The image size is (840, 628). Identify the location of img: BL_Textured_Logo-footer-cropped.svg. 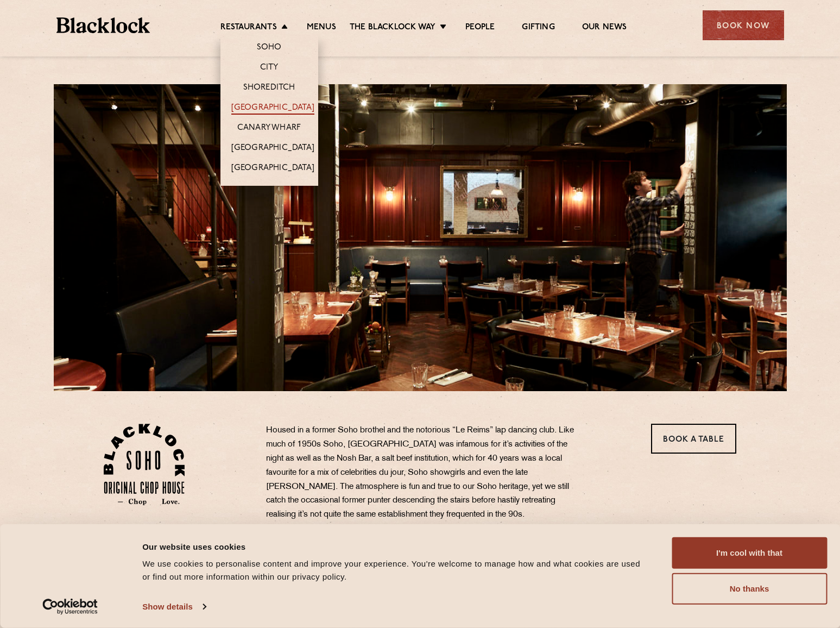
(103, 25).